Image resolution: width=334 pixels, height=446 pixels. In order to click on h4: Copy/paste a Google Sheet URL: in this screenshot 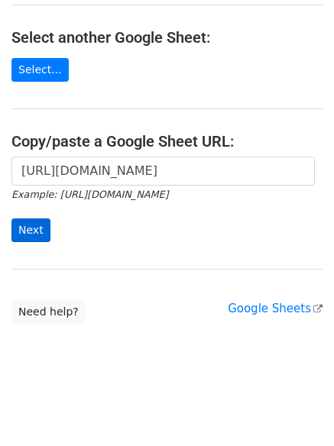, I will do `click(166, 141)`.